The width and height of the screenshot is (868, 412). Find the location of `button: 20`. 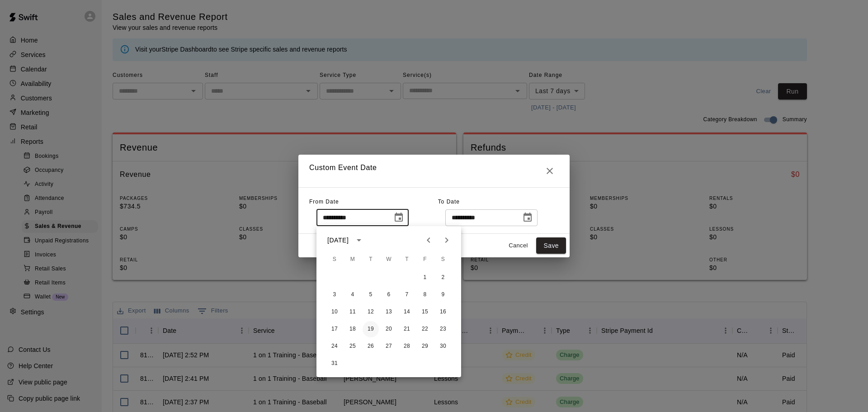

button: 20 is located at coordinates (389, 329).